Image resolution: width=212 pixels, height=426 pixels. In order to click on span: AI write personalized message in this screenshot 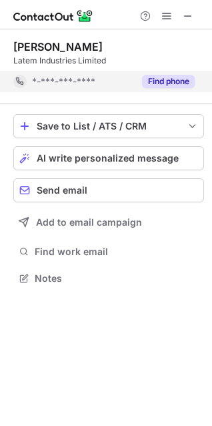, I will do `click(107, 158)`.